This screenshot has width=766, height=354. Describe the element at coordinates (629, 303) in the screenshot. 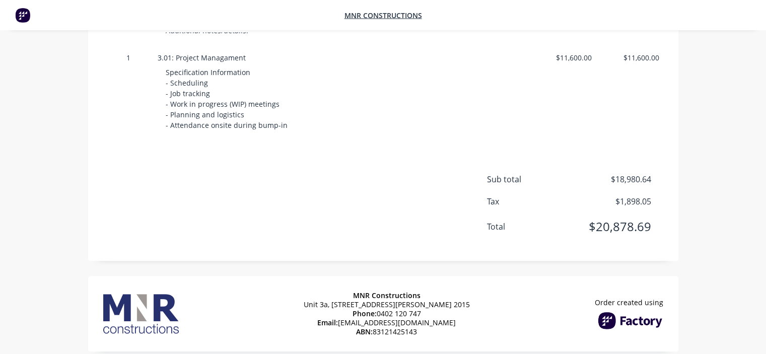

I see `span: Order created using` at that location.